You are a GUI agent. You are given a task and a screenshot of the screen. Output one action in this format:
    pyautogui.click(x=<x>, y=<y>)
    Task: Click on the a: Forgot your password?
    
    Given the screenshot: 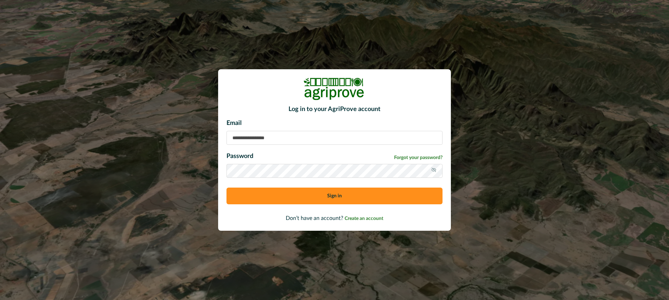 What is the action you would take?
    pyautogui.click(x=418, y=158)
    